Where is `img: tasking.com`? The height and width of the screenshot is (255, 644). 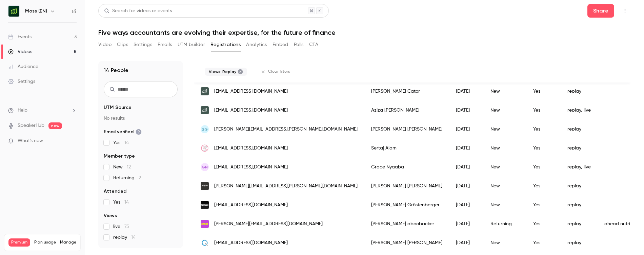 img: tasking.com is located at coordinates (205, 205).